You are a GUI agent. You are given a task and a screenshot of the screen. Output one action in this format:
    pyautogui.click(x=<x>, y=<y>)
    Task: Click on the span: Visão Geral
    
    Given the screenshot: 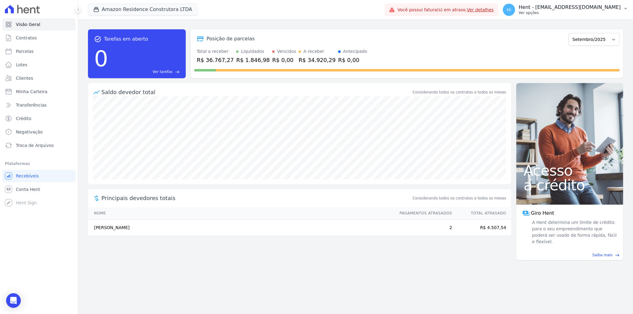 What is the action you would take?
    pyautogui.click(x=28, y=24)
    